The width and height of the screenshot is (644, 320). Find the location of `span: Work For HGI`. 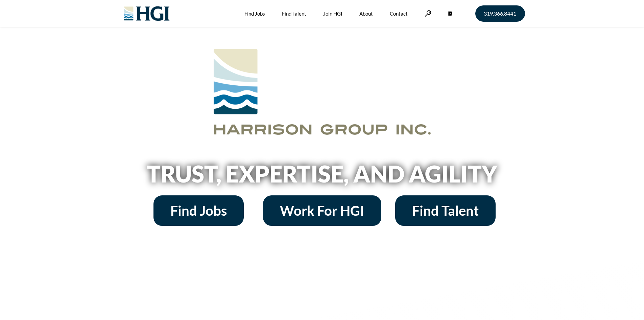

span: Work For HGI is located at coordinates (322, 211).